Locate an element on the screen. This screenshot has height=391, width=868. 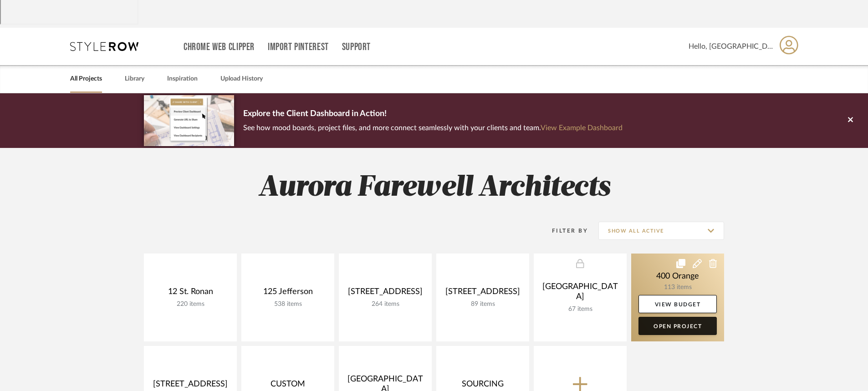
div: 12 St. Ronan is located at coordinates (191, 293).